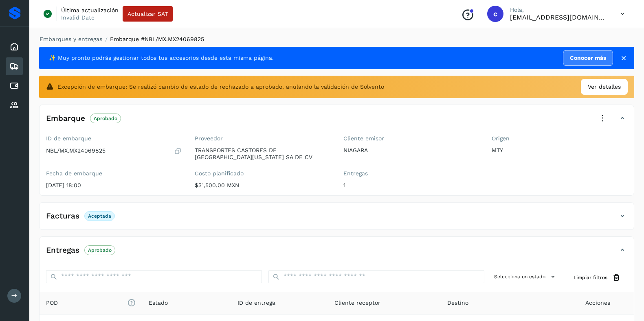  What do you see at coordinates (336, 253) in the screenshot?
I see `div: EntregasAprobado` at bounding box center [336, 253].